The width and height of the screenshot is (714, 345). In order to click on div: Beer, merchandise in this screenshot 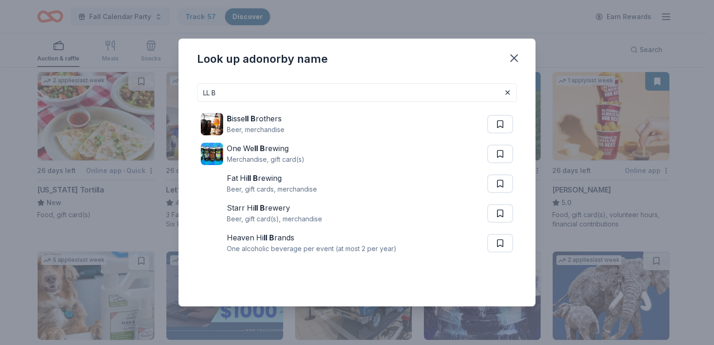, I will do `click(256, 130)`.